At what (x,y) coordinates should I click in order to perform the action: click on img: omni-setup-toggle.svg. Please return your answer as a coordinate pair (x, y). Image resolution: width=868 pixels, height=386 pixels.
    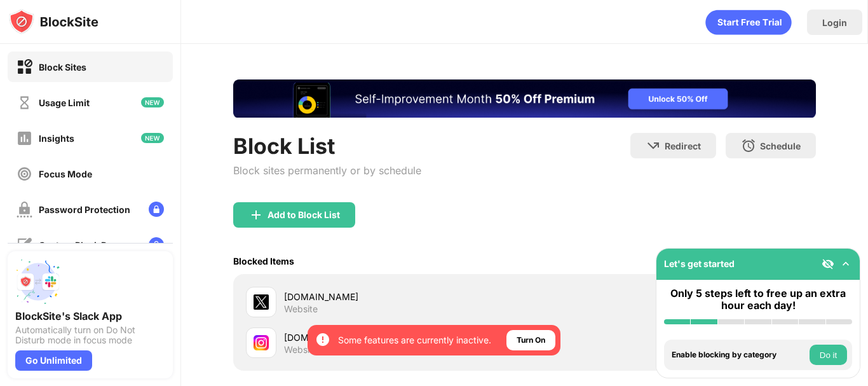
    Looking at the image, I should click on (846, 264).